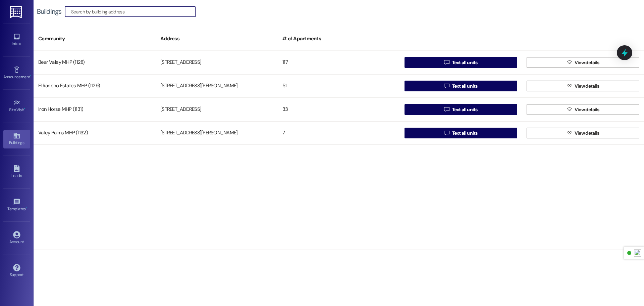 The image size is (644, 306). Describe the element at coordinates (17, 106) in the screenshot. I see `a: Site Visit •` at that location.